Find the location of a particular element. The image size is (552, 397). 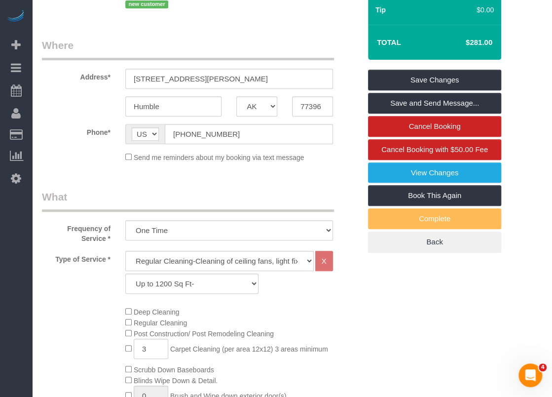

a: Cancel Booking is located at coordinates (435, 126).